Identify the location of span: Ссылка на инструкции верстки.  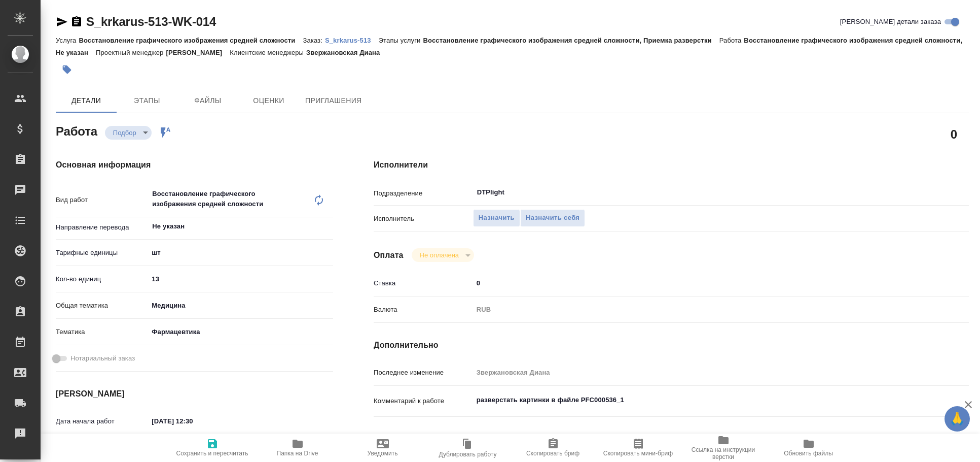
(724, 453).